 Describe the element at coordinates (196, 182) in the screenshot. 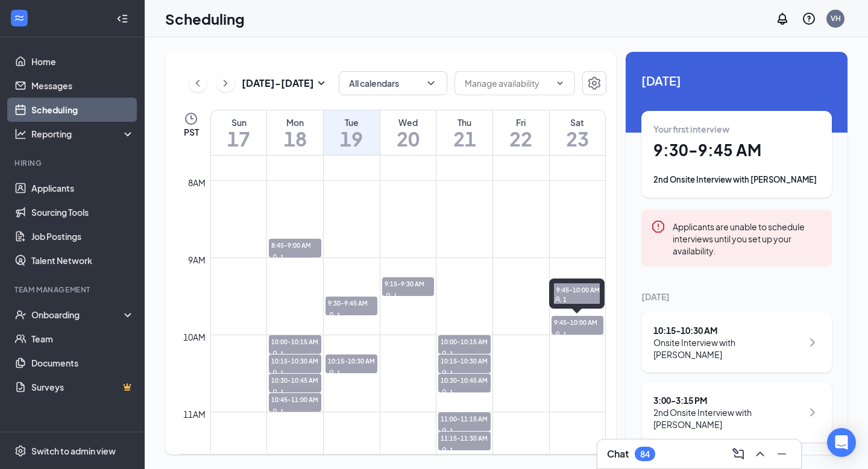

I see `div: 8am` at that location.